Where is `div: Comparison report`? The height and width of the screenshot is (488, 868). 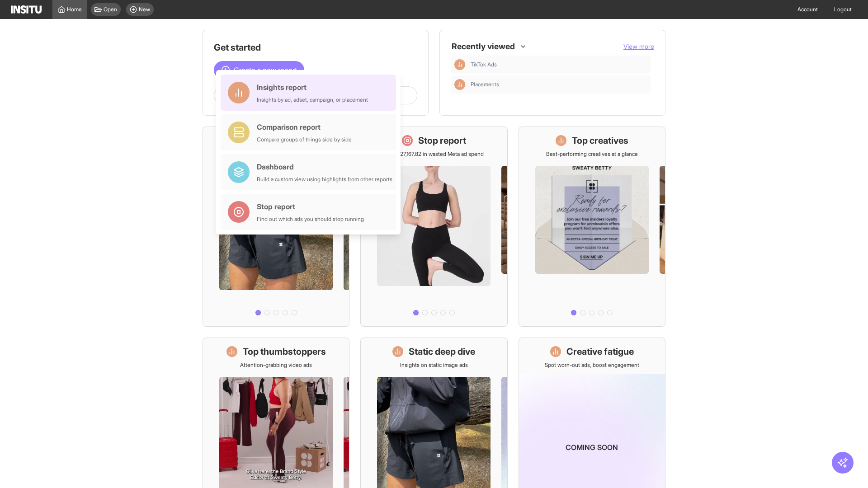
div: Comparison report is located at coordinates (304, 127).